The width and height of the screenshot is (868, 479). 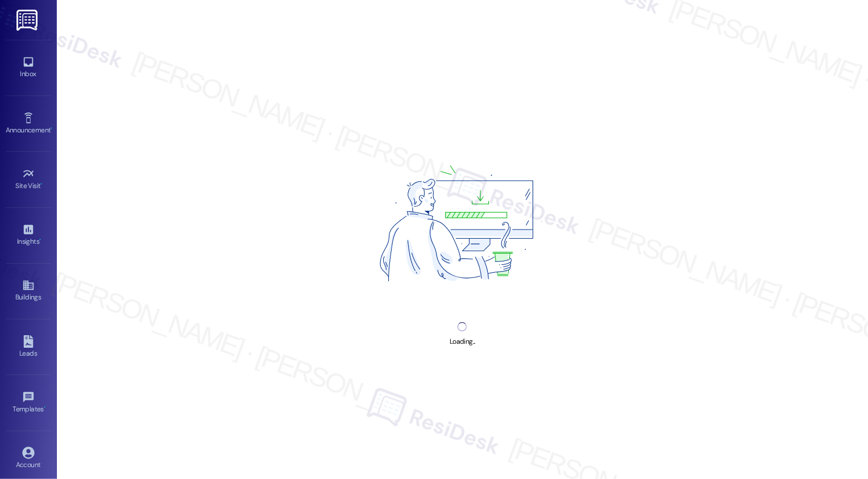 I want to click on a: Account, so click(x=28, y=459).